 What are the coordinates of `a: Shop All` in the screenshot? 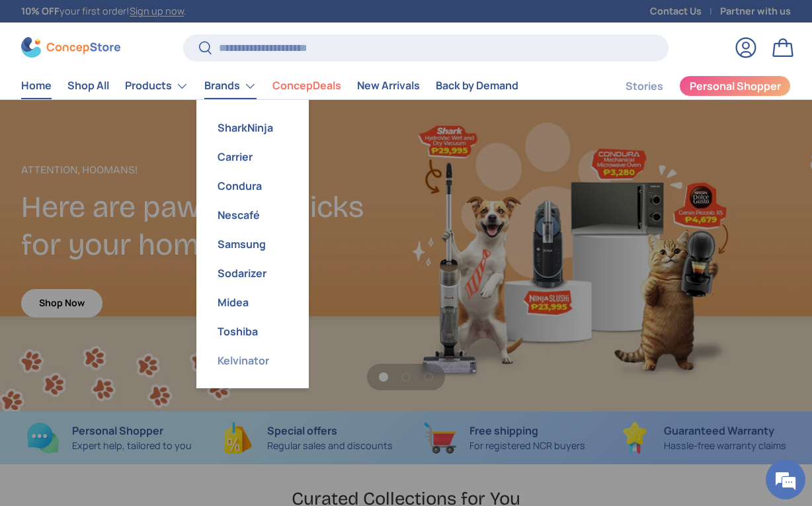 It's located at (88, 86).